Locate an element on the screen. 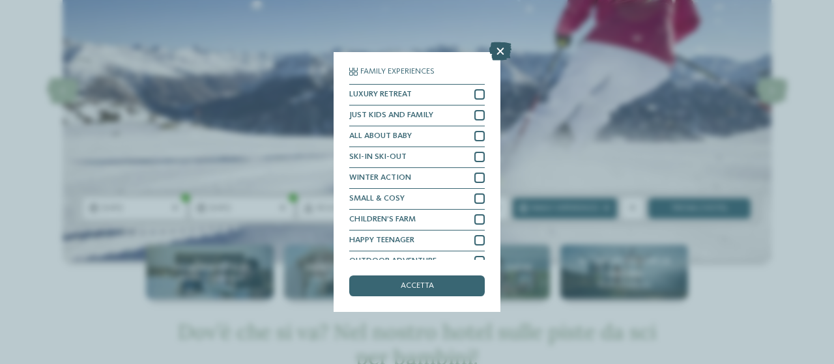 This screenshot has width=834, height=364. span: LUXURY RETREAT is located at coordinates (381, 94).